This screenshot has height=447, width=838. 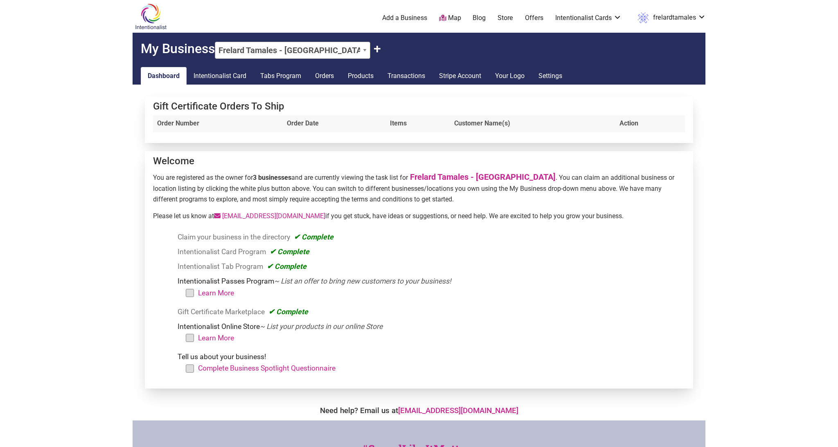 I want to click on a: Intentionalist Card, so click(x=220, y=76).